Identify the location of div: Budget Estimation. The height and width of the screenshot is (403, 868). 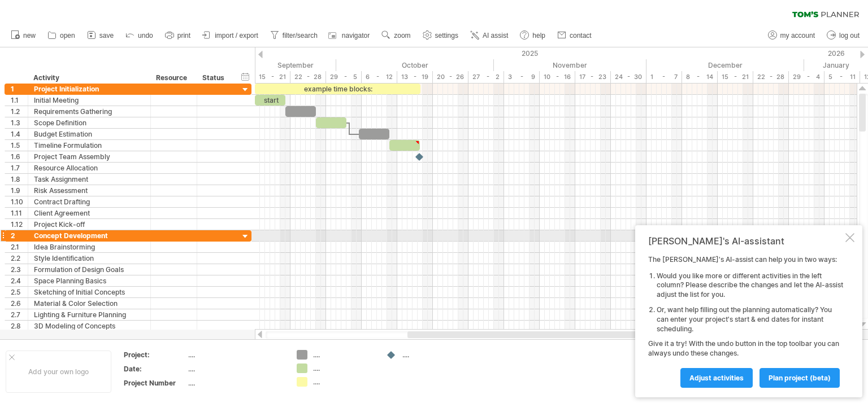
(90, 134).